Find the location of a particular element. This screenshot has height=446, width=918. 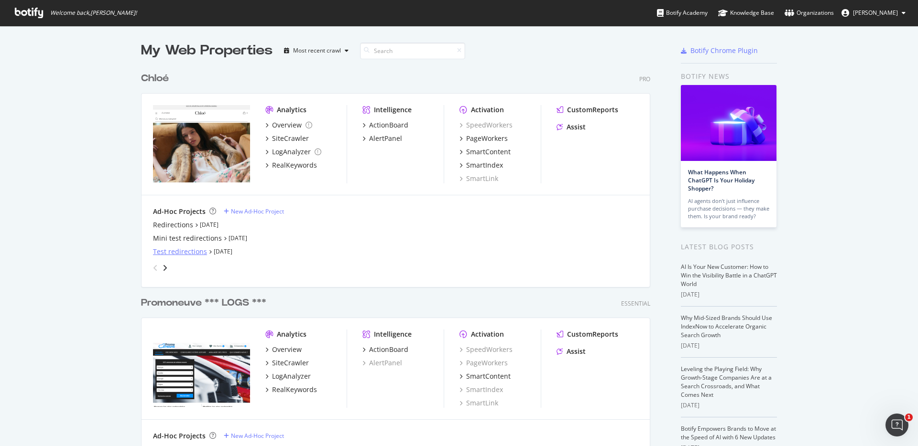

img: www.chloe.com is located at coordinates (201, 144).